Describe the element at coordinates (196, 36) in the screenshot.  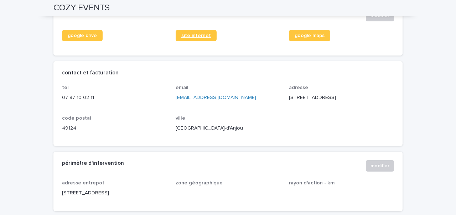
I see `span: site internet` at that location.